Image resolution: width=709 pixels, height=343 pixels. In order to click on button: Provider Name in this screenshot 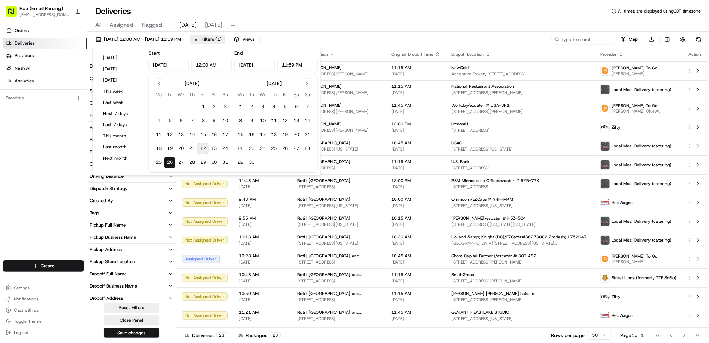, I will do `click(132, 152)`.